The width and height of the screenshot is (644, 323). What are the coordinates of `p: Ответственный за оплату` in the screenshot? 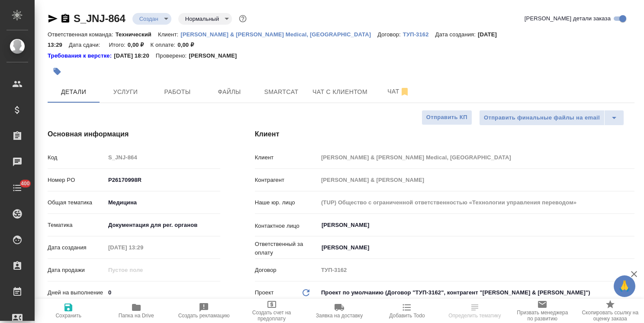 It's located at (286, 249).